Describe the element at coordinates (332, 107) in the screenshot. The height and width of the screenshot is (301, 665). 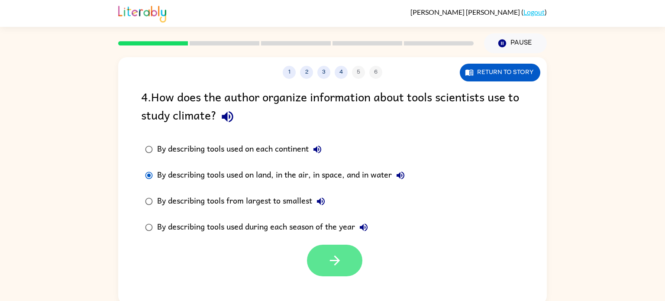
I see `div: 4 . How does the author organize information about tools scientists use to study climate?` at that location.